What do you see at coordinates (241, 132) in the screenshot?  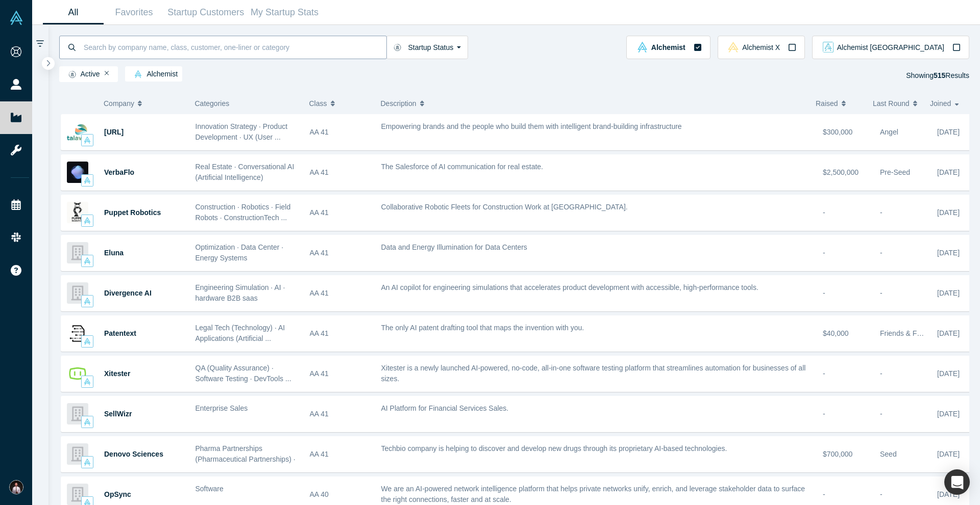 I see `span: Innovation Strategy · Product Development · UX (User ...` at bounding box center [241, 132].